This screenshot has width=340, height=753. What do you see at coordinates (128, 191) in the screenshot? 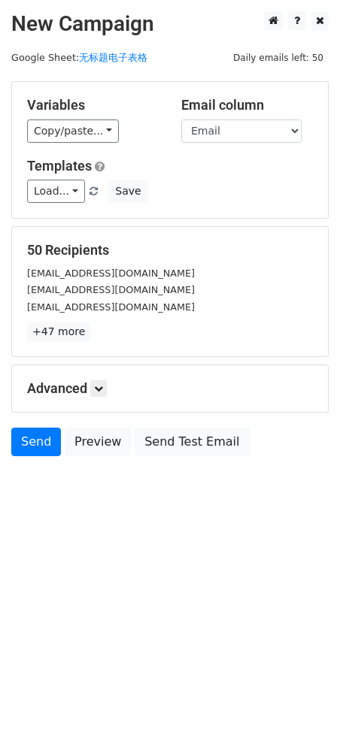
I see `button: Save` at bounding box center [128, 191].